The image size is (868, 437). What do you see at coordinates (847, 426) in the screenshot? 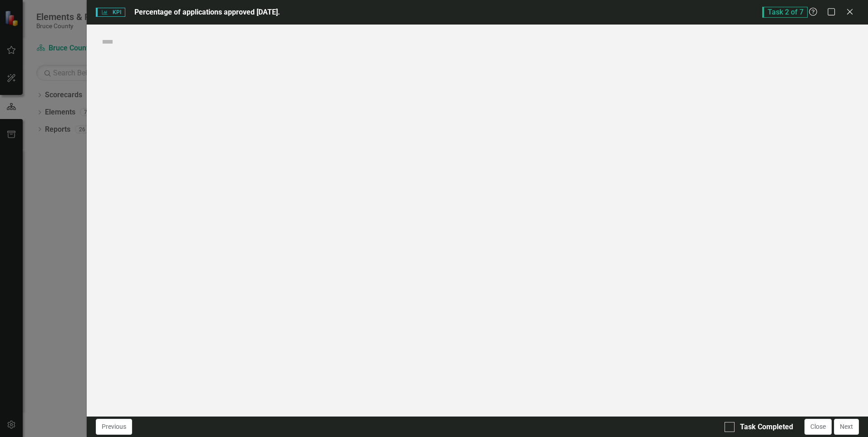
I see `button: Next` at bounding box center [847, 426].